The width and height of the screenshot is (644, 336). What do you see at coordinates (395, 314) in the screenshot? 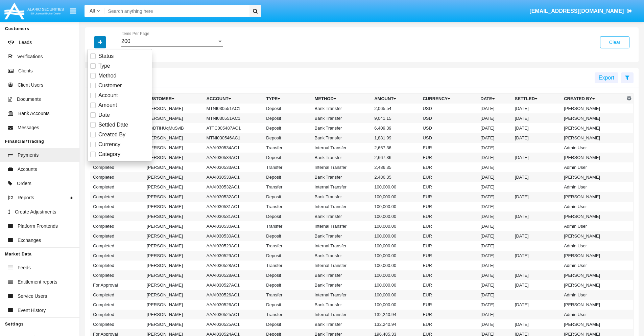
I see `td: 132,240.94` at bounding box center [395, 314].